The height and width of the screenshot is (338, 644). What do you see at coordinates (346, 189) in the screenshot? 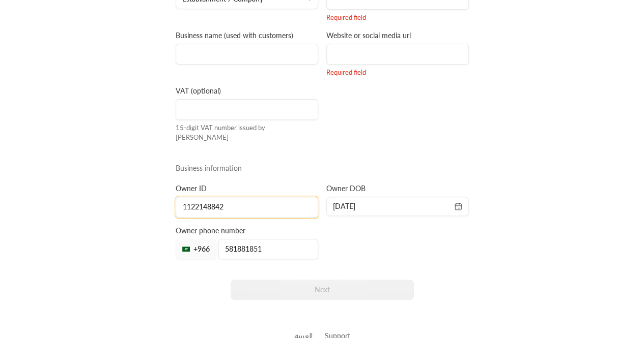
I see `label: Owner DOB` at bounding box center [346, 189].